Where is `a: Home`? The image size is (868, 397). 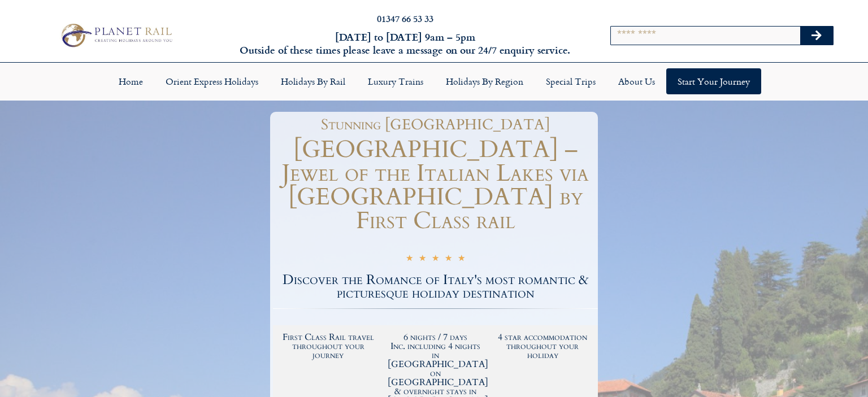 a: Home is located at coordinates (131, 81).